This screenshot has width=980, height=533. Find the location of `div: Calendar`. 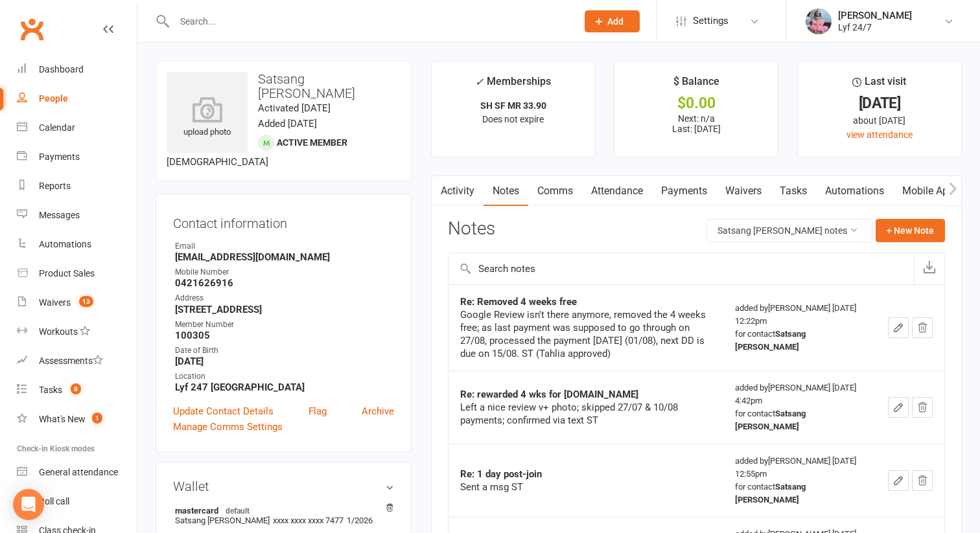

div: Calendar is located at coordinates (57, 128).